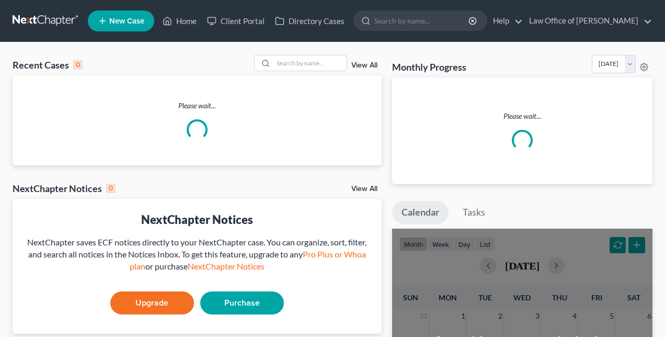 The width and height of the screenshot is (665, 337). Describe the element at coordinates (48, 65) in the screenshot. I see `div: Recent Cases` at that location.